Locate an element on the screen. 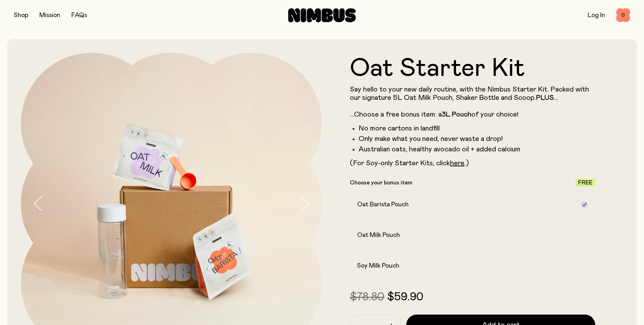 Image resolution: width=644 pixels, height=325 pixels. h2: Oat Milk Pouch is located at coordinates (379, 235).